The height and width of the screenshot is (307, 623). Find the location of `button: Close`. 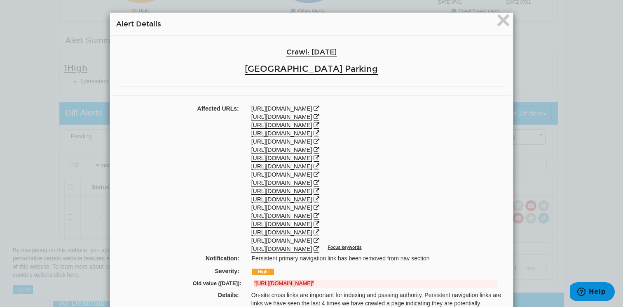

button: Close is located at coordinates (503, 21).